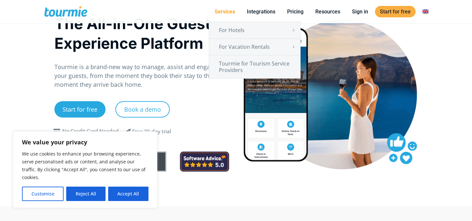 This screenshot has width=472, height=221. Describe the element at coordinates (85, 142) in the screenshot. I see `p: We value your privacy` at that location.